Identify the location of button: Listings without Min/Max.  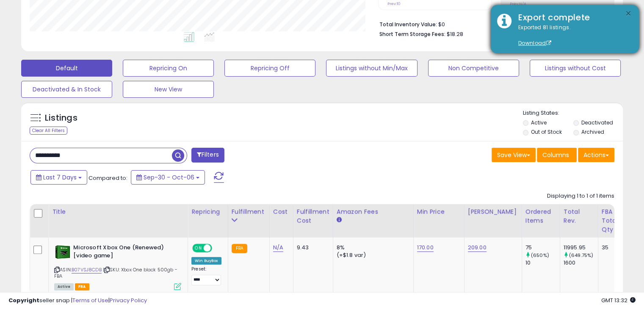
(372, 68).